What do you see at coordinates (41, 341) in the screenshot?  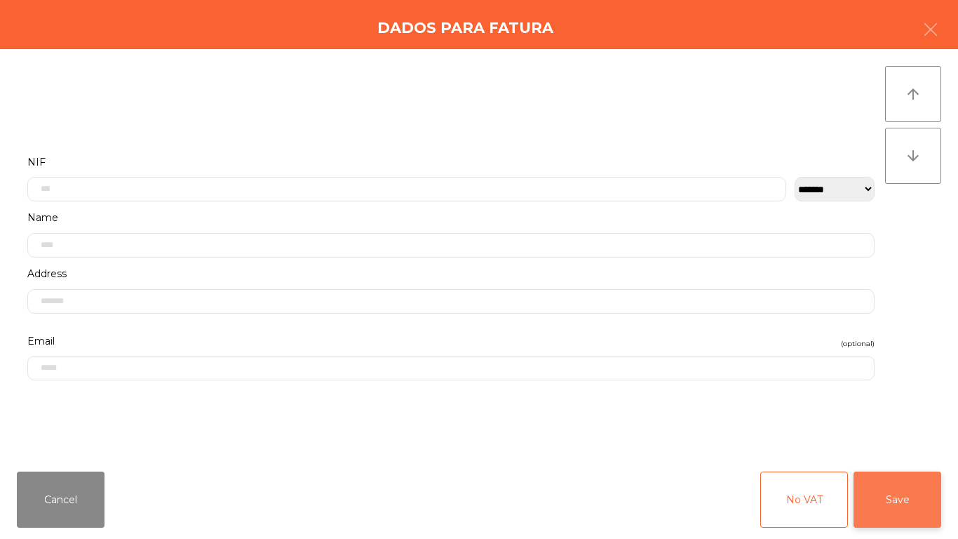 I see `span: Email` at bounding box center [41, 341].